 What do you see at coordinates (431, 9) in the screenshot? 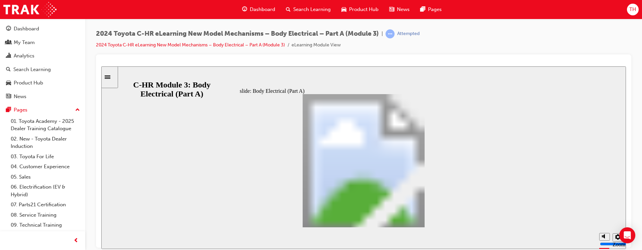
I see `a: pages-iconPages` at bounding box center [431, 9].